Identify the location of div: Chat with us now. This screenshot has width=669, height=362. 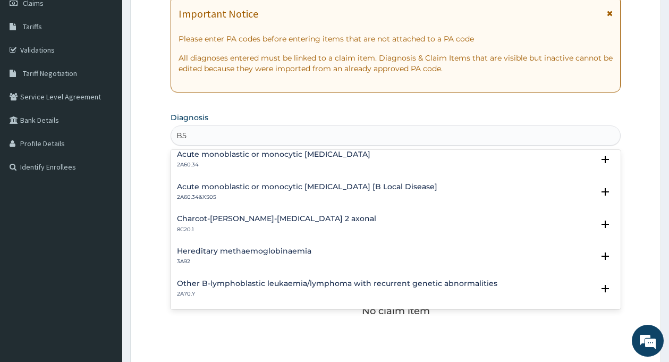
(117, 66).